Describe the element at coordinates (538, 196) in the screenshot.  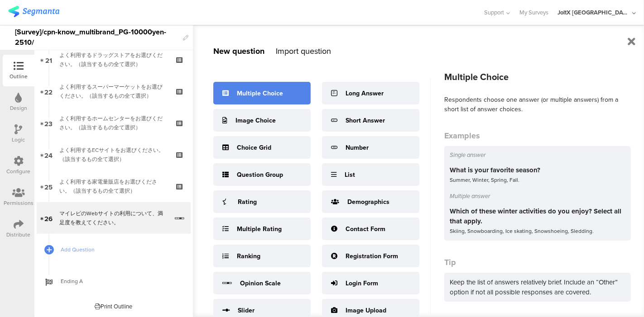
I see `div: Multiple answer` at that location.